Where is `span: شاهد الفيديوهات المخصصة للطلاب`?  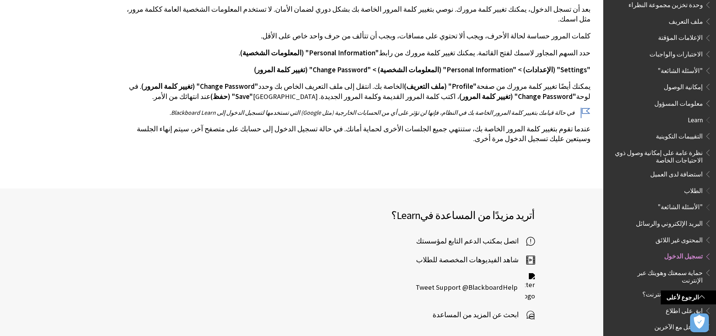 span: شاهد الفيديوهات المخصصة للطلاب is located at coordinates (471, 260).